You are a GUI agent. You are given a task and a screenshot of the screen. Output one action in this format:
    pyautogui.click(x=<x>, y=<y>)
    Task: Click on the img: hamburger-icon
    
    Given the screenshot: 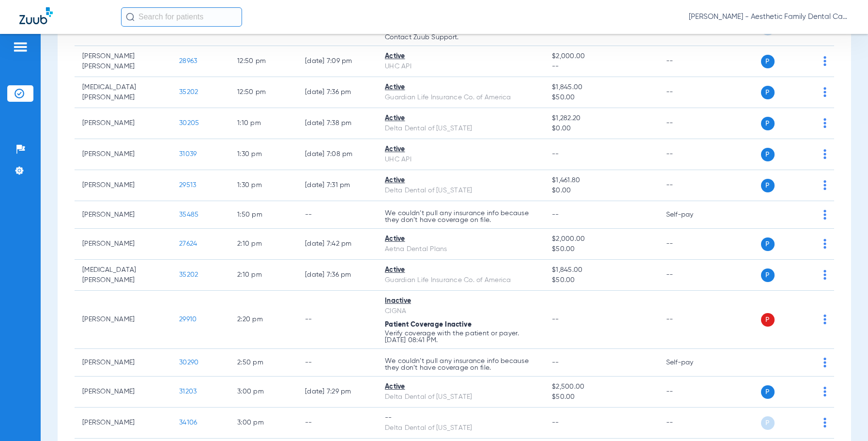 What is the action you would take?
    pyautogui.click(x=20, y=47)
    